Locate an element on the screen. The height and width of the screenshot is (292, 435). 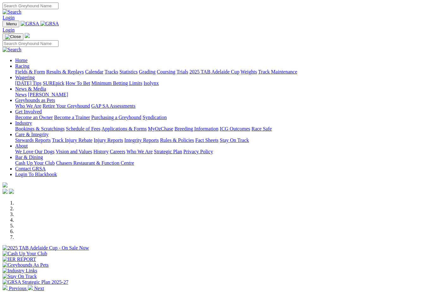
a: Calendar is located at coordinates (94, 72).